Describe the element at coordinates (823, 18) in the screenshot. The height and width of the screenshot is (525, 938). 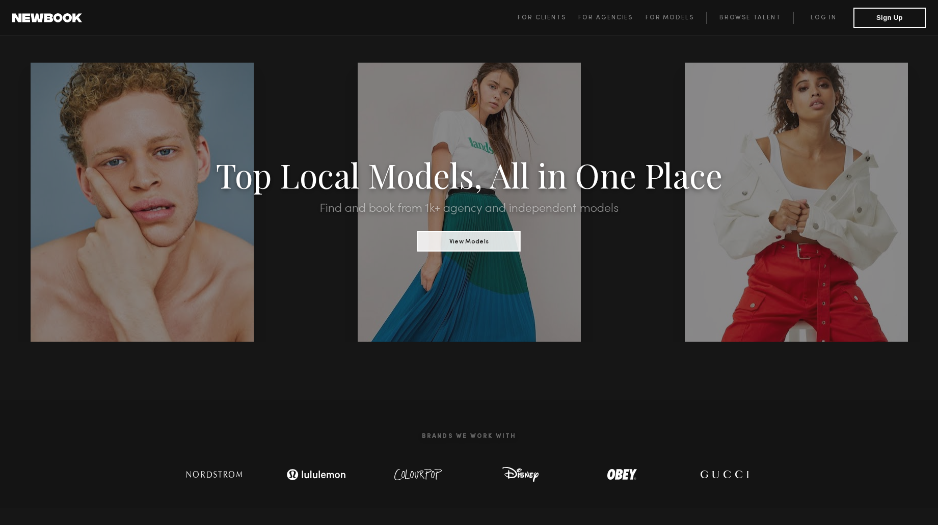
I see `a: Log in` at that location.